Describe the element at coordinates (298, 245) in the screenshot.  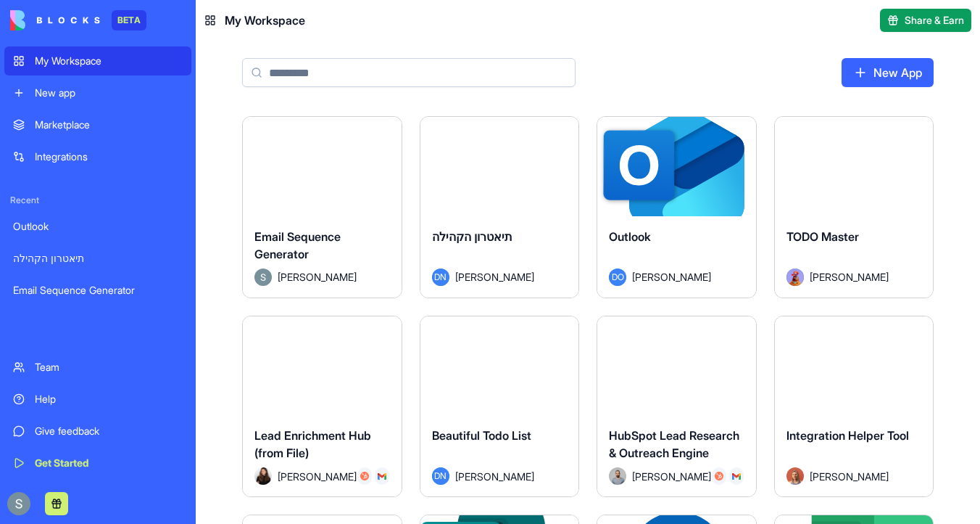
I see `span: Email Sequence Generator` at that location.